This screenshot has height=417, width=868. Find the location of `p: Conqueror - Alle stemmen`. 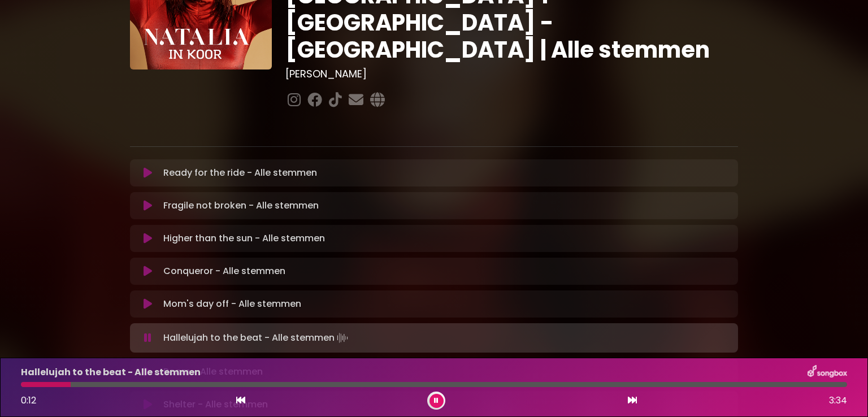

p: Conqueror - Alle stemmen is located at coordinates (225, 271).